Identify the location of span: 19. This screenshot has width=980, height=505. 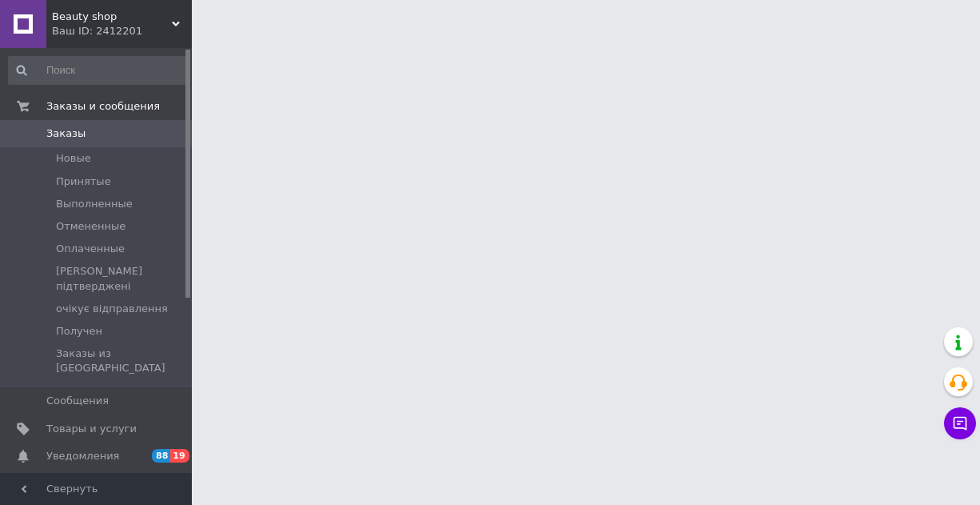
(179, 455).